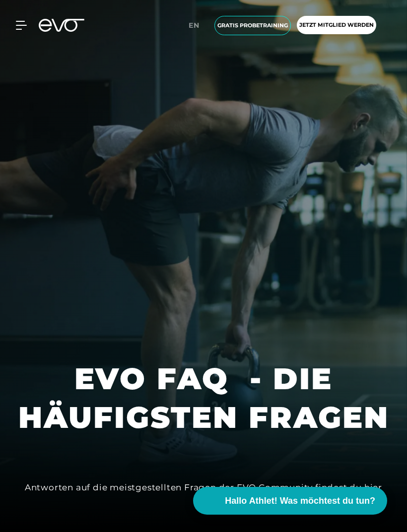 This screenshot has height=532, width=407. Describe the element at coordinates (300, 501) in the screenshot. I see `span: Hallo Athlet! Was möchtest du tun?` at that location.